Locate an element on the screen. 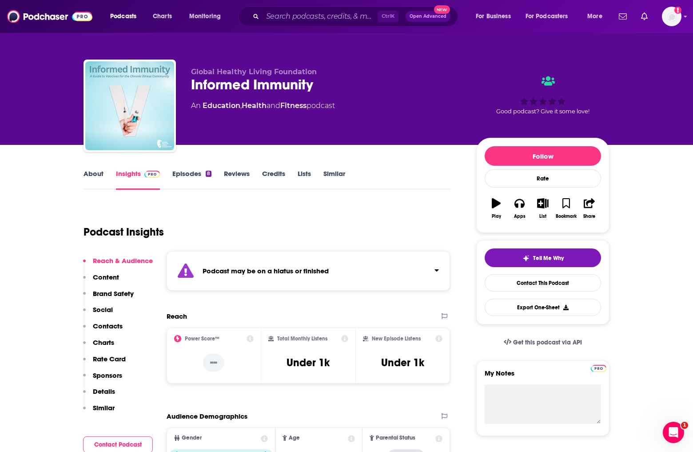  button: Similar is located at coordinates (99, 411).